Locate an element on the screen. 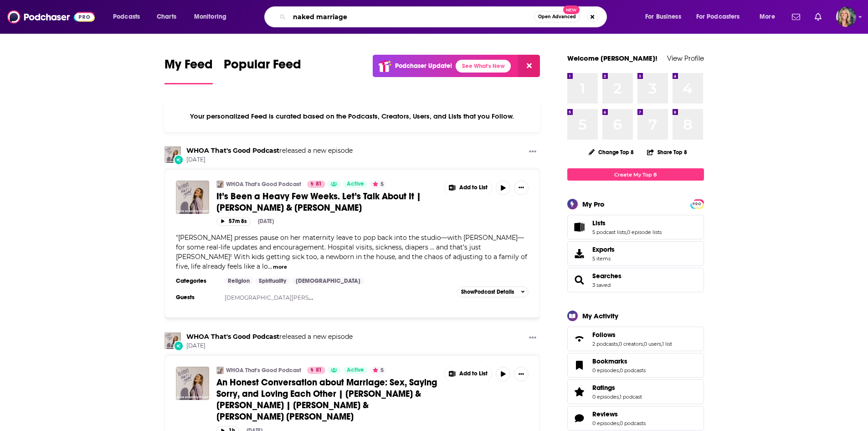 The image size is (868, 431). h3: Guests is located at coordinates (196, 297).